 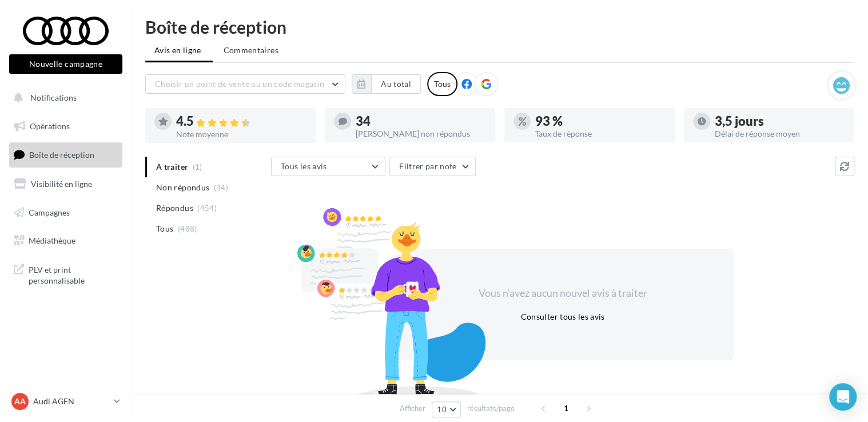 What do you see at coordinates (71, 401) in the screenshot?
I see `p: Audi AGEN` at bounding box center [71, 401].